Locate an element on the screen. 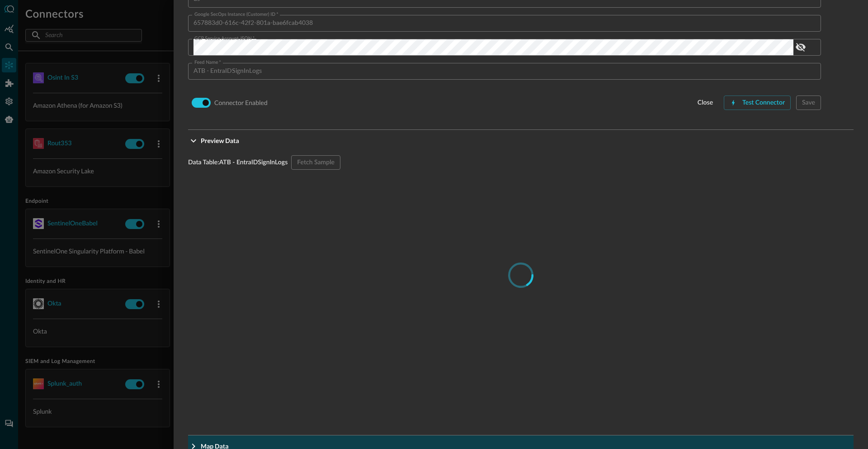 The width and height of the screenshot is (868, 449). span: Data Table: ATB - EntraIDSignInLogs is located at coordinates (238, 163).